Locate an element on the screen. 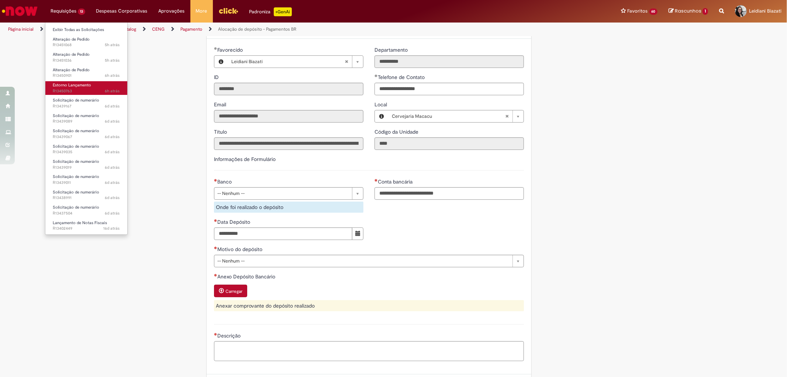  a: Aberto R13450763 : Estorno Lançamento is located at coordinates (86, 88).